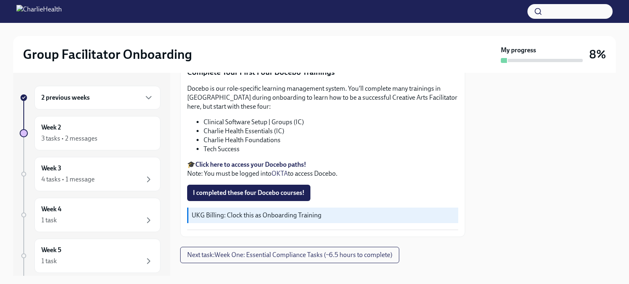 This screenshot has width=629, height=284. I want to click on a: Week 23 tasks • 2 messages, so click(90, 133).